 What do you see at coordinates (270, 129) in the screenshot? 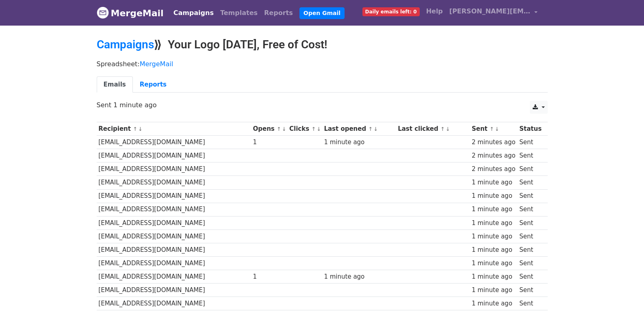
I see `th: Opens` at bounding box center [270, 129].